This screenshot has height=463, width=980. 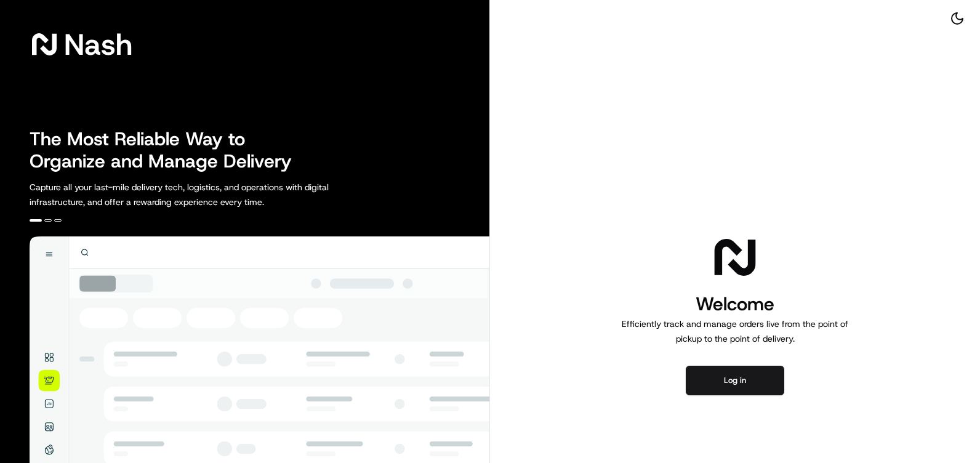 I want to click on span: Nash, so click(x=98, y=44).